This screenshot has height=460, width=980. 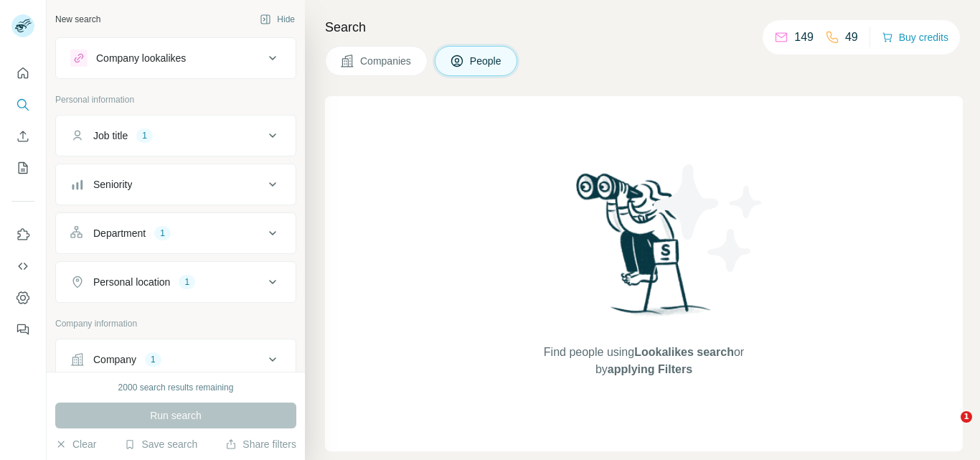 What do you see at coordinates (386, 61) in the screenshot?
I see `span: Companies` at bounding box center [386, 61].